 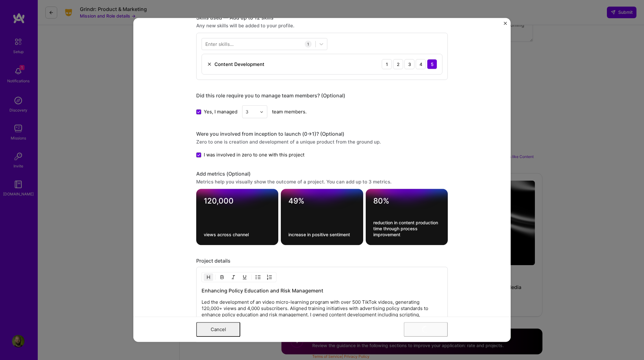 I want to click on img: drop icon, so click(x=262, y=112).